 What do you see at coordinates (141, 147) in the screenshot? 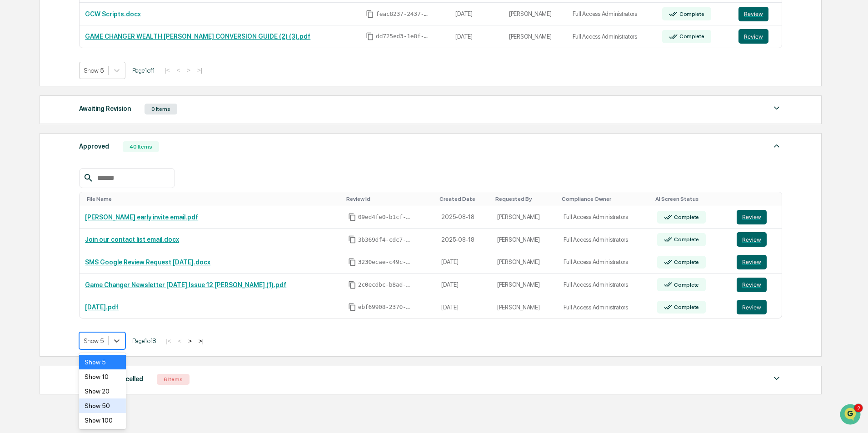
I see `div: 40 Items` at bounding box center [141, 147].